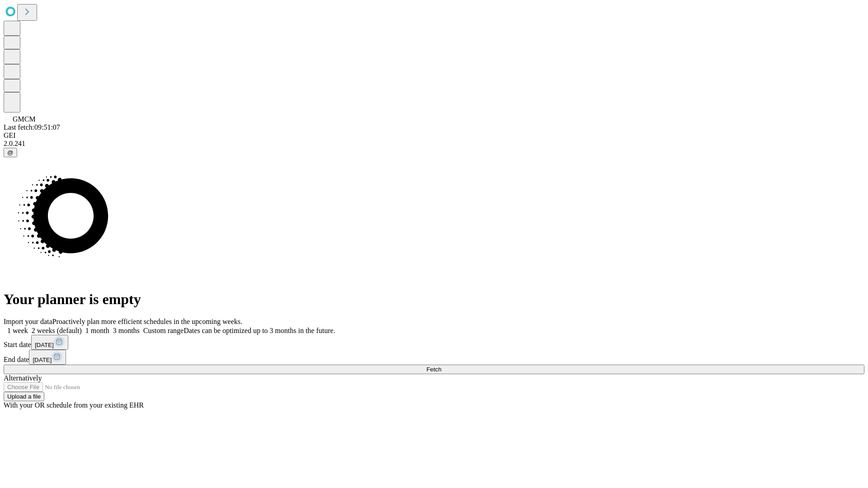 The height and width of the screenshot is (488, 868). I want to click on div: Start date, so click(434, 342).